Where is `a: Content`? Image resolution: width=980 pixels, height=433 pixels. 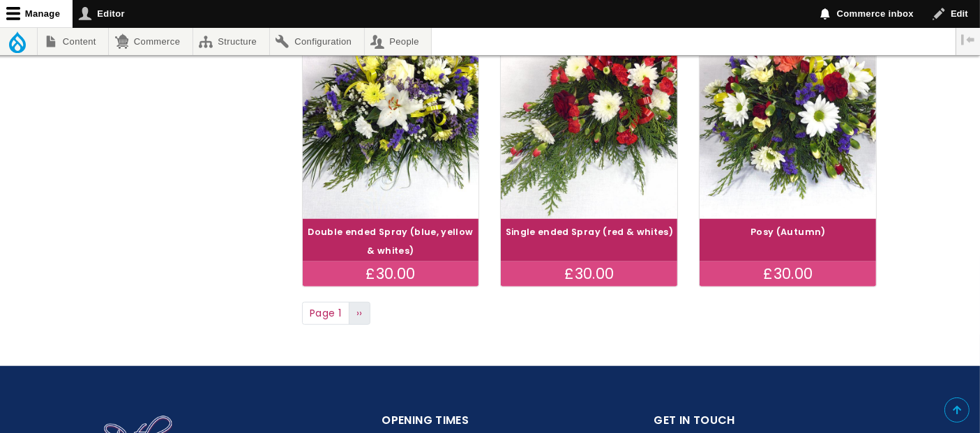
a: Content is located at coordinates (73, 41).